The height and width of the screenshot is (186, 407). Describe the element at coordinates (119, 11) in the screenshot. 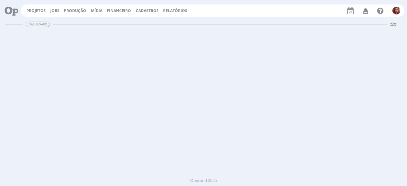

I see `a: Financeiro` at that location.